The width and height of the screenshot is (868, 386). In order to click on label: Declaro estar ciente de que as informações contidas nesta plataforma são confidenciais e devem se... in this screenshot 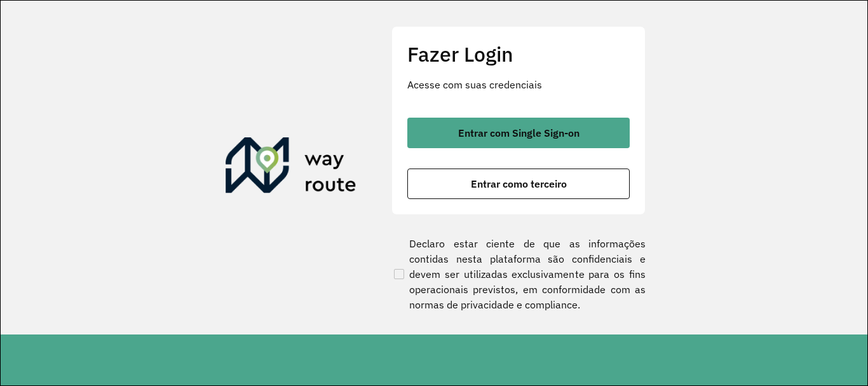, I will do `click(518, 274)`.